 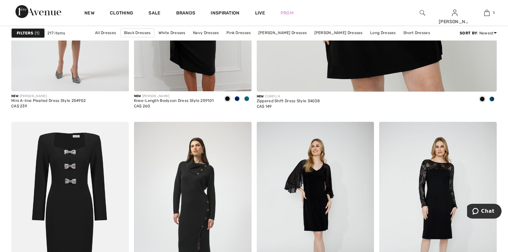 What do you see at coordinates (174, 101) in the screenshot?
I see `div: Knee-Length Bodycon Dress Style 259101` at bounding box center [174, 101].